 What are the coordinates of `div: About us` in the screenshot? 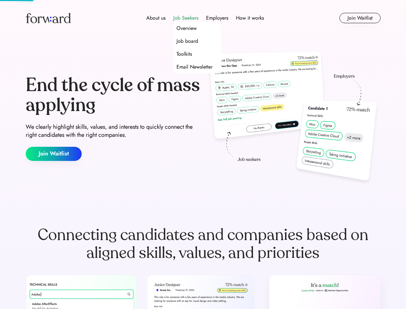 It's located at (156, 18).